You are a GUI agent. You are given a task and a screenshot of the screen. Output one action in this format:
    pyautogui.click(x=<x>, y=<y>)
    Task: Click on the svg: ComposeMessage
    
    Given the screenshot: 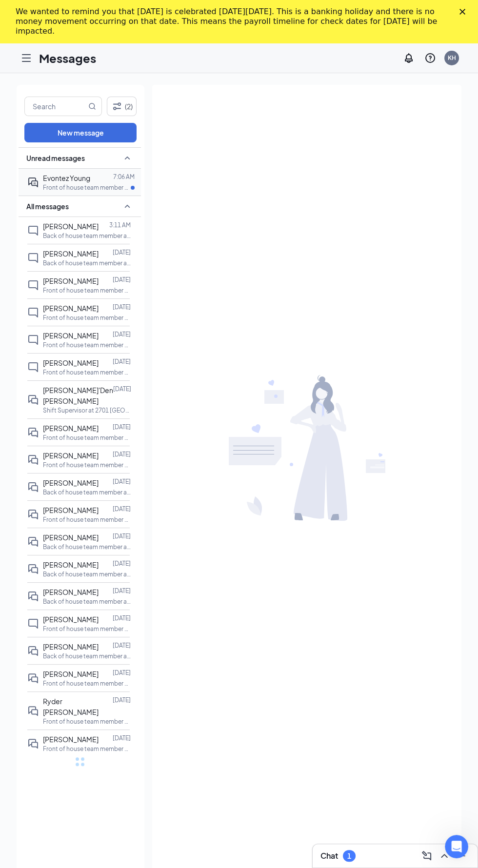 What is the action you would take?
    pyautogui.click(x=427, y=856)
    